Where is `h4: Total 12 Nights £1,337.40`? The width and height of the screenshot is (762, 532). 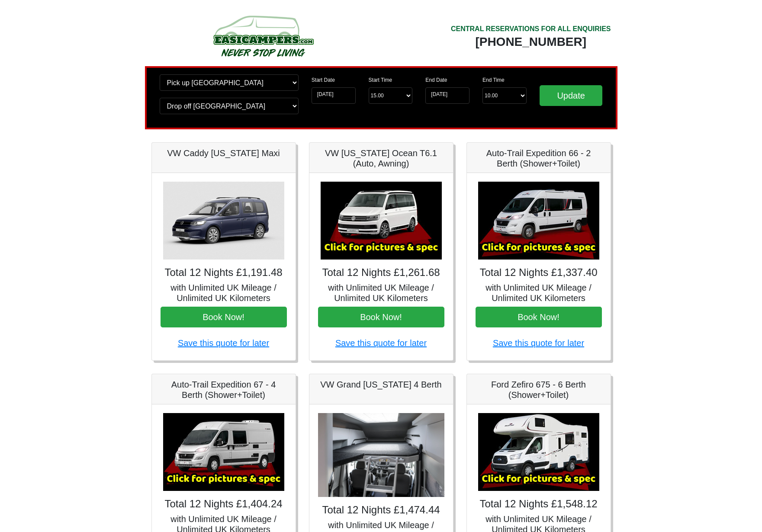
h4: Total 12 Nights £1,337.40 is located at coordinates (538, 273).